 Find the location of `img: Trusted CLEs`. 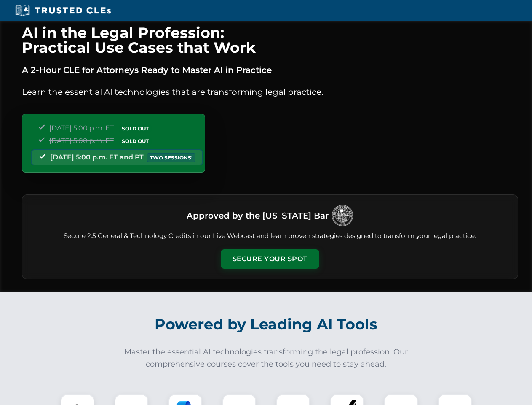

img: Trusted CLEs is located at coordinates (63, 10).